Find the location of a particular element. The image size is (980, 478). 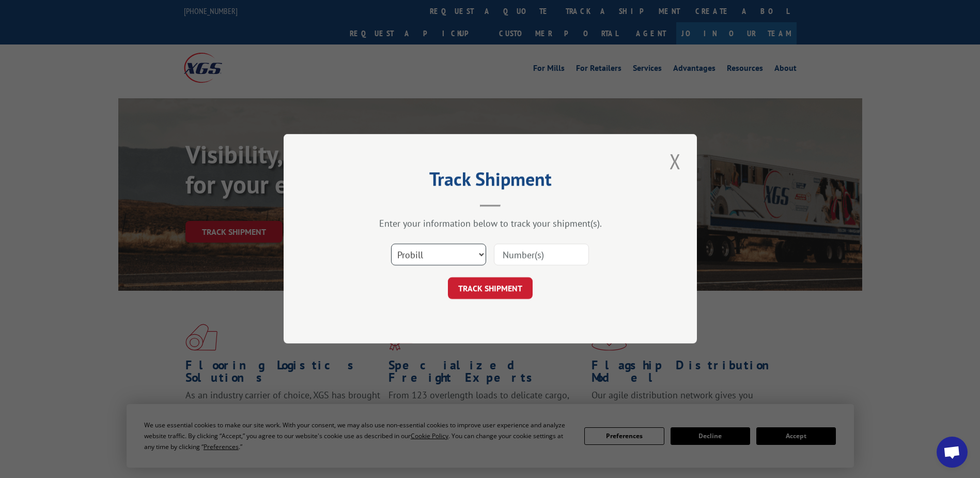

button: TRACK SHIPMENT is located at coordinates (490, 288).